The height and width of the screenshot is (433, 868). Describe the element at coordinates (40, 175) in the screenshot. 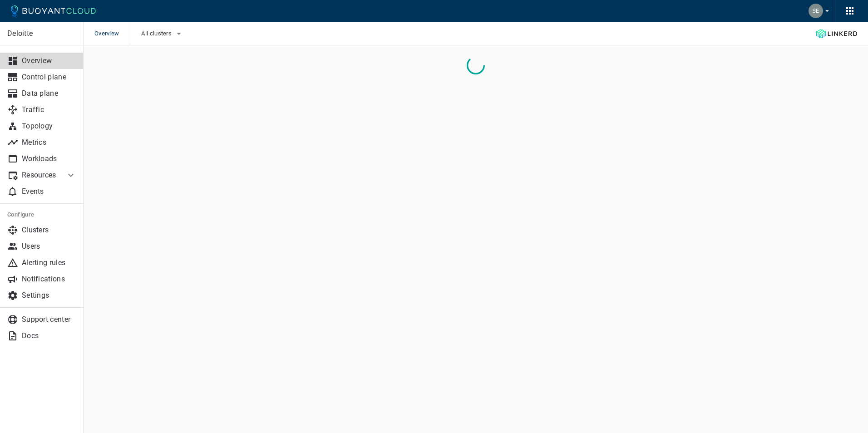

I see `p: Resources` at that location.